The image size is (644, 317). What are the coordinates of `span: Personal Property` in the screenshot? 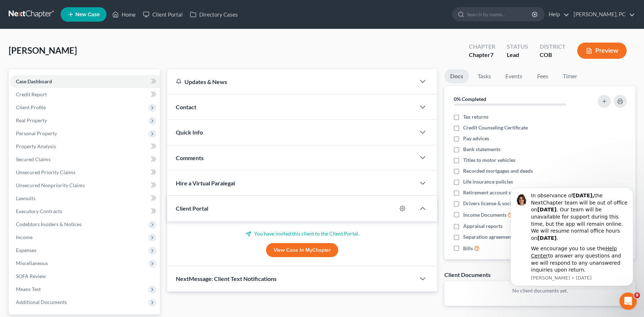 It's located at (37, 133).